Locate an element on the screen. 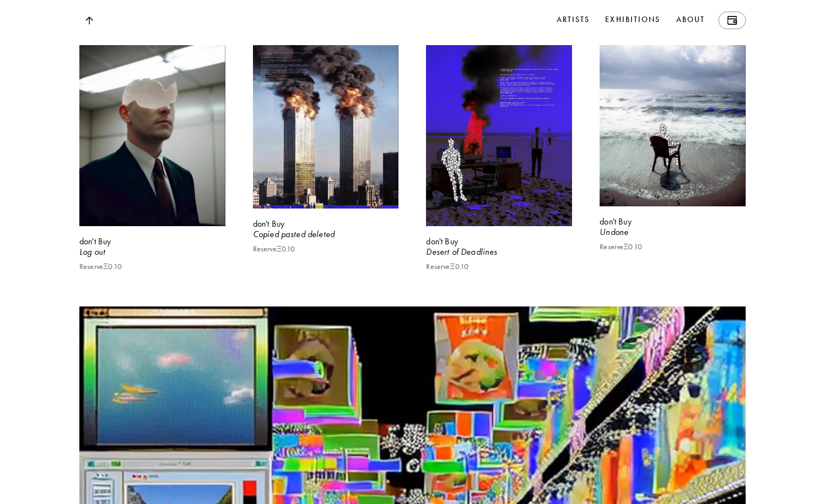 The height and width of the screenshot is (504, 825). div: Log out is located at coordinates (152, 252).